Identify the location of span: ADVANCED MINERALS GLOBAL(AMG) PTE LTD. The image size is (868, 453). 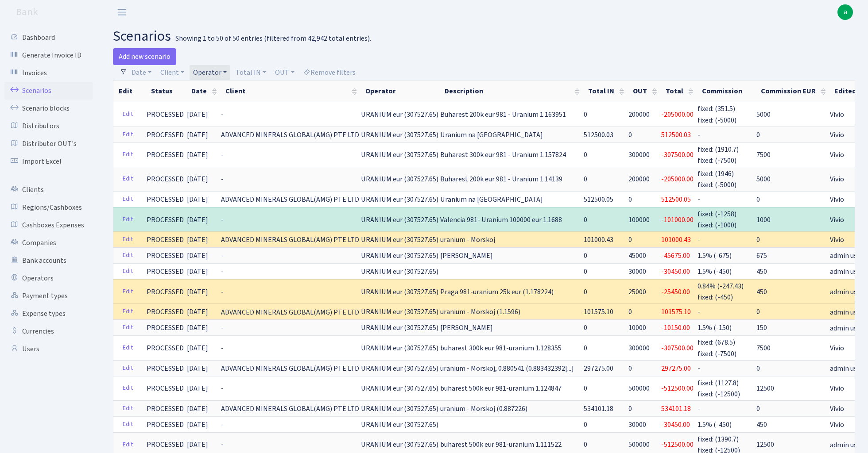
(290, 409).